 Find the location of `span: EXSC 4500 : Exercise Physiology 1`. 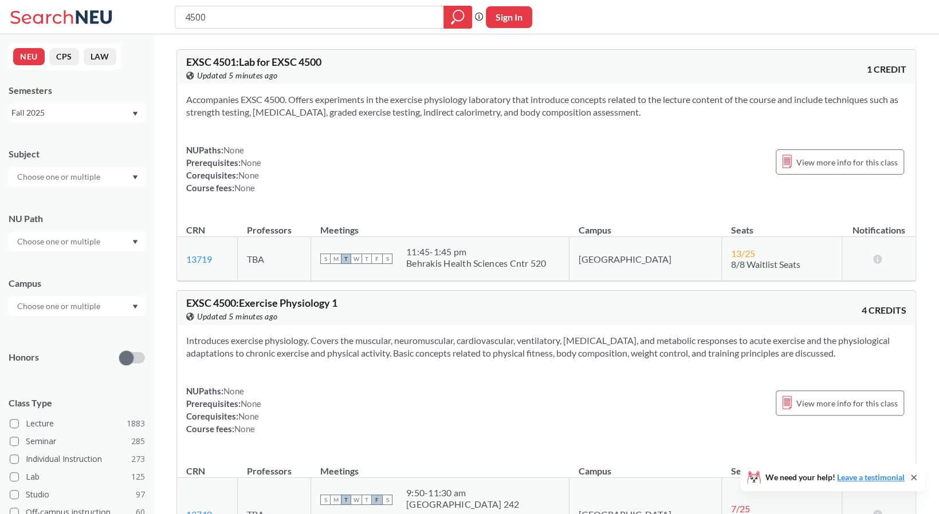

span: EXSC 4500 : Exercise Physiology 1 is located at coordinates (262, 303).